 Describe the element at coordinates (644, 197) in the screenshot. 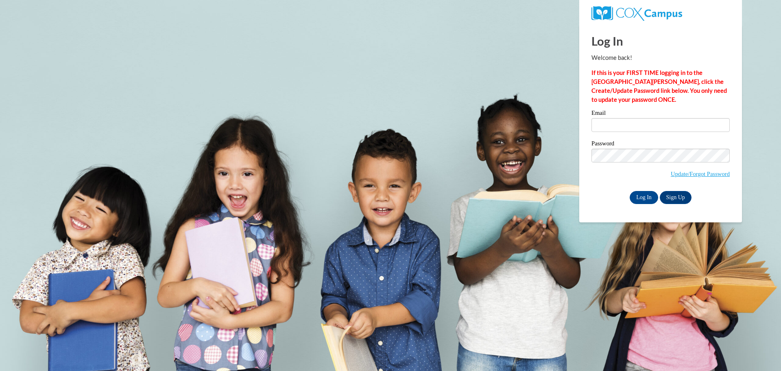

I see `input: Log In` at that location.